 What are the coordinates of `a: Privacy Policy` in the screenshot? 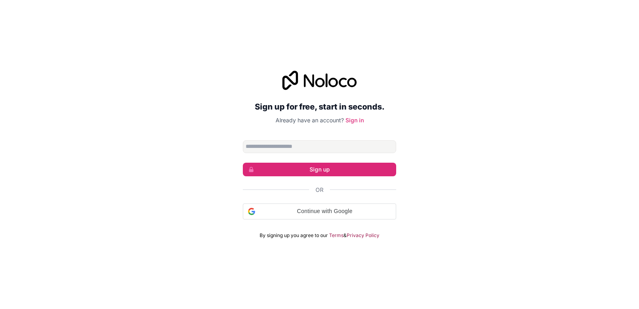 It's located at (363, 235).